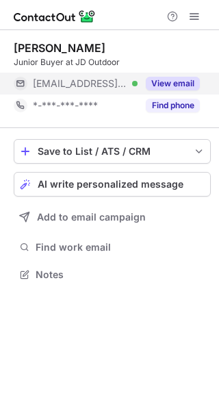 Image resolution: width=219 pixels, height=411 pixels. I want to click on span: Add to email campaign, so click(91, 217).